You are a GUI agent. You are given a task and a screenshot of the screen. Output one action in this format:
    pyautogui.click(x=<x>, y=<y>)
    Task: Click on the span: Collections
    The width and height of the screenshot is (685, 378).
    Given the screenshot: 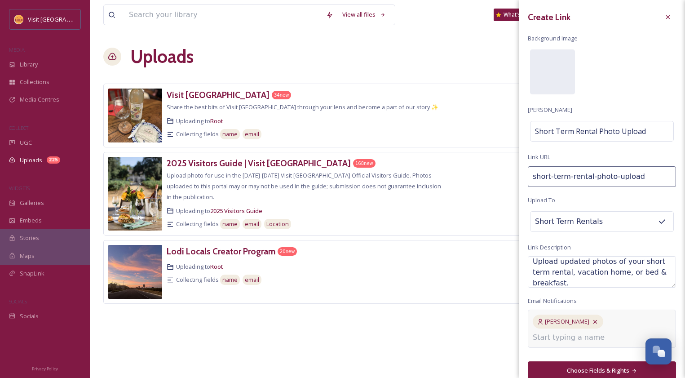 What is the action you would take?
    pyautogui.click(x=35, y=82)
    